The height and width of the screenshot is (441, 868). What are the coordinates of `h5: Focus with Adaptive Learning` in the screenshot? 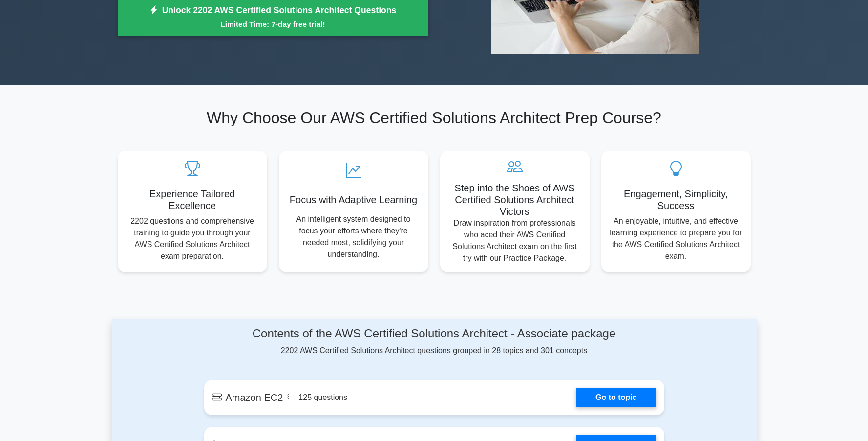 It's located at (354, 200).